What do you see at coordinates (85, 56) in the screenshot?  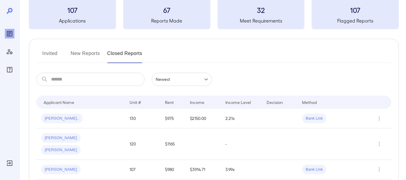 I see `button: New Reports` at bounding box center [85, 56].